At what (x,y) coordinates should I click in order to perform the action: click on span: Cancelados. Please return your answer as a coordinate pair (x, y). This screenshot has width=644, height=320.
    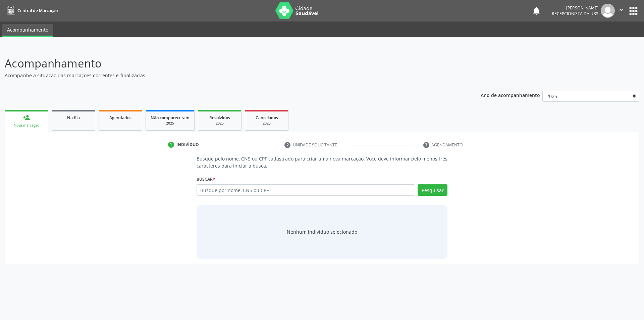
    Looking at the image, I should click on (267, 117).